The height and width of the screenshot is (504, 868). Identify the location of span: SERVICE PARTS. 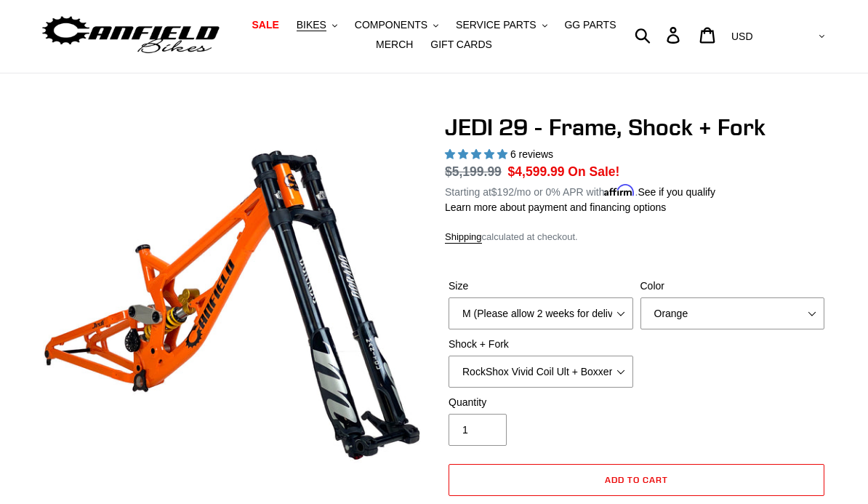
(496, 25).